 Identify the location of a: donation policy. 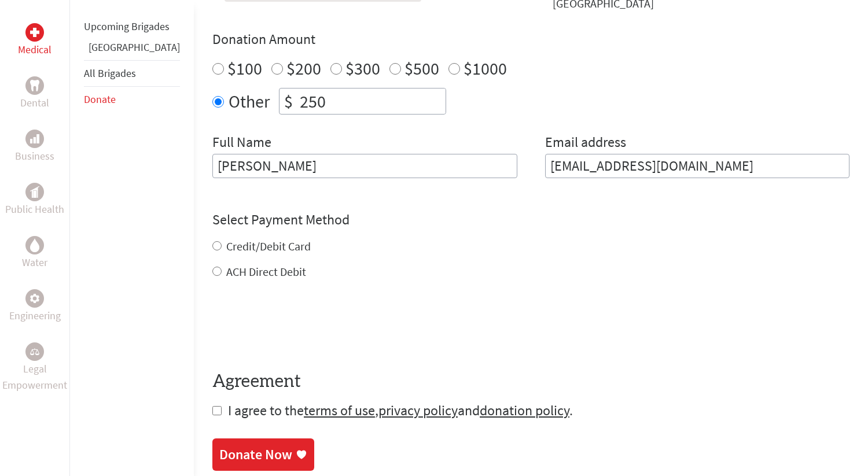
(524, 410).